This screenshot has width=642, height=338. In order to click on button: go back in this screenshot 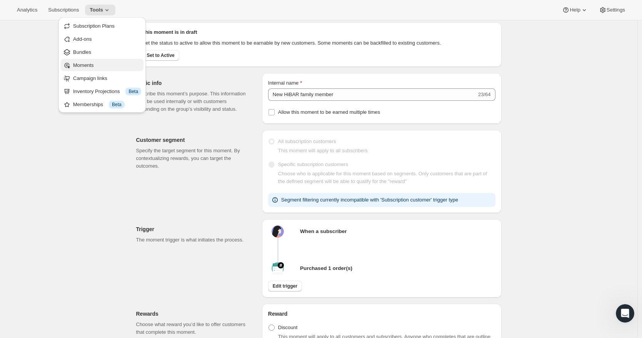, I will do `click(12, 10)`.